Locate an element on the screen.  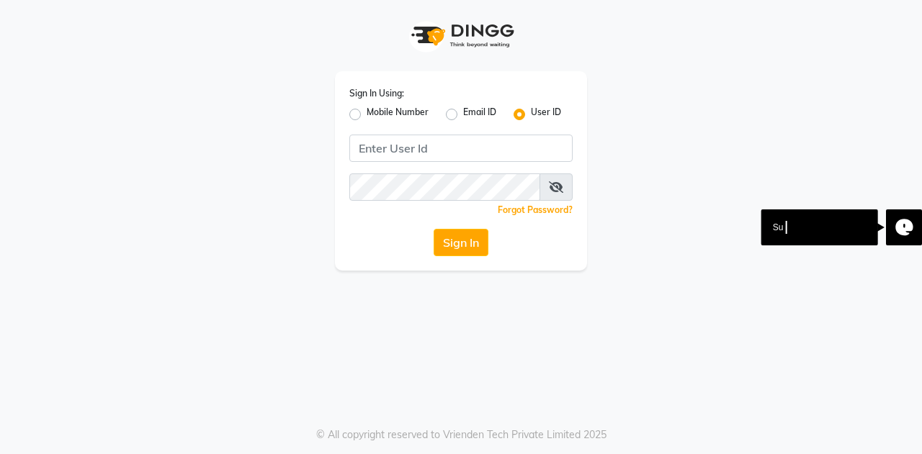
label: Email ID is located at coordinates (479, 114).